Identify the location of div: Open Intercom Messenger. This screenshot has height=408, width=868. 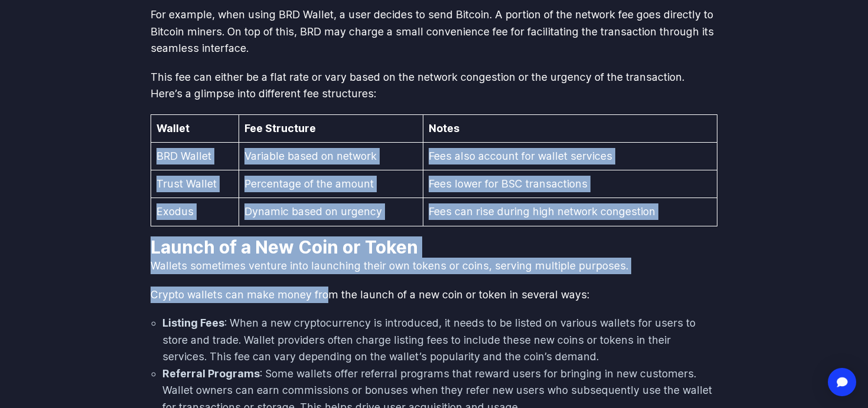
(842, 382).